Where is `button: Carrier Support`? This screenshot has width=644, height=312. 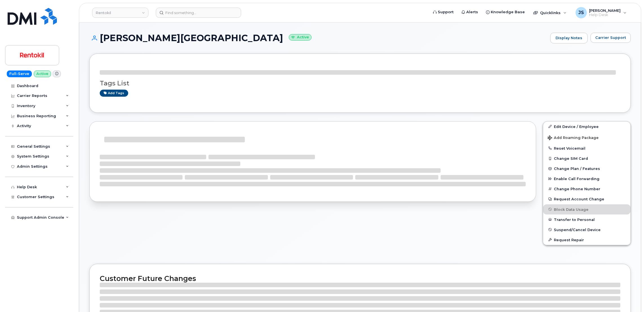 button: Carrier Support is located at coordinates (610, 38).